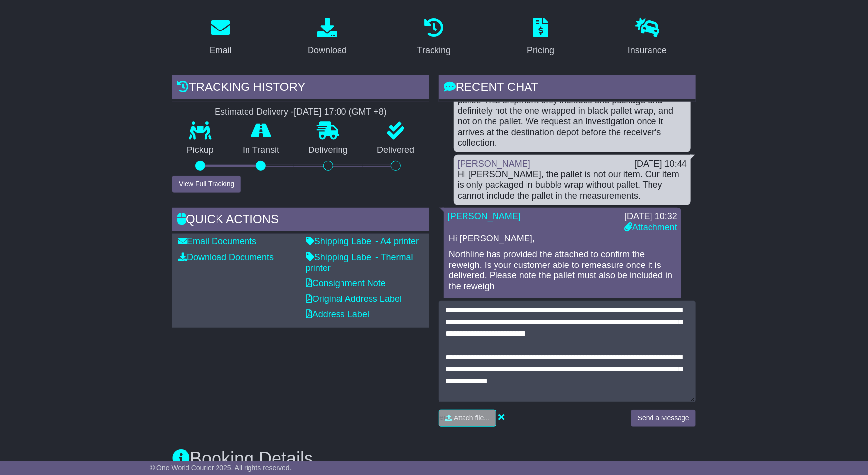 The height and width of the screenshot is (475, 868). Describe the element at coordinates (359, 263) in the screenshot. I see `a: Shipping Label - Thermal printer` at that location.